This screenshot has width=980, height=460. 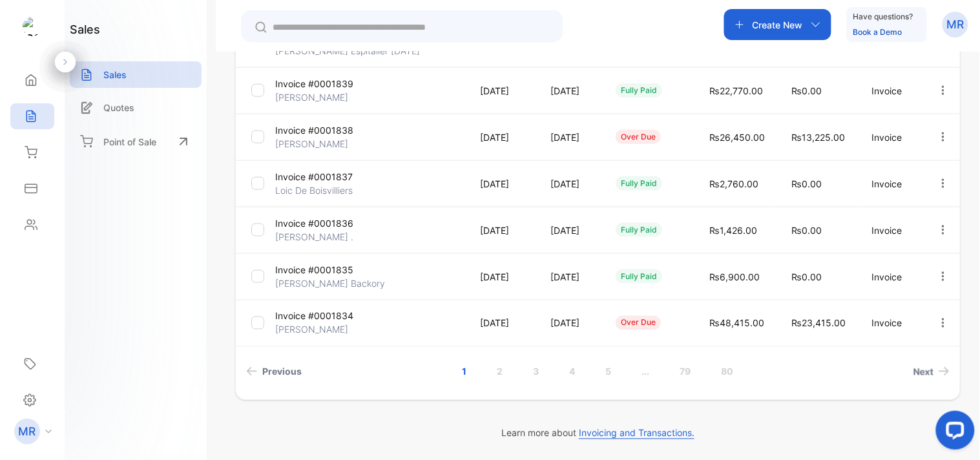 I want to click on span: Previous, so click(x=282, y=371).